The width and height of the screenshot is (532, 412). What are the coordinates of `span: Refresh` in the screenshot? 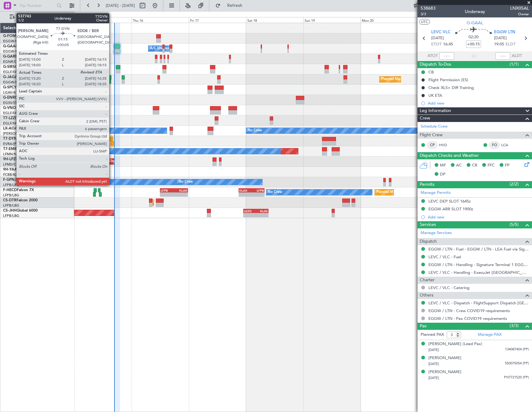 It's located at (235, 6).